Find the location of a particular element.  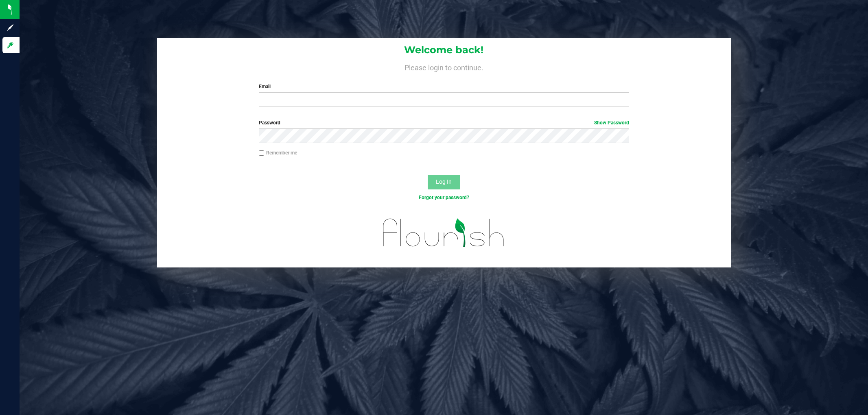

inline-svg: Log in is located at coordinates (10, 45).